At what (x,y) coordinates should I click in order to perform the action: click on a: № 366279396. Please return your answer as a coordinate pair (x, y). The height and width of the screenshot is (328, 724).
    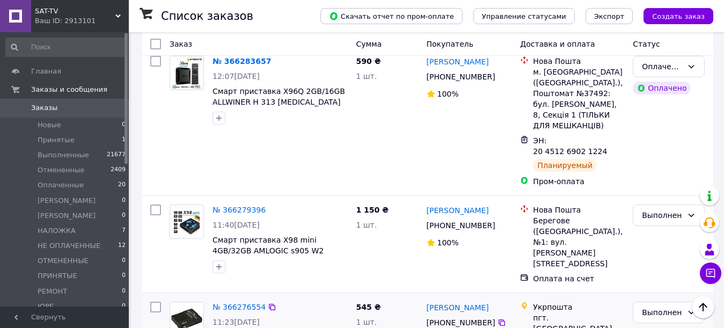
    Looking at the image, I should click on (239, 210).